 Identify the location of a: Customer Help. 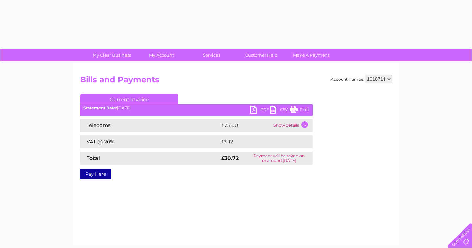
(261, 55).